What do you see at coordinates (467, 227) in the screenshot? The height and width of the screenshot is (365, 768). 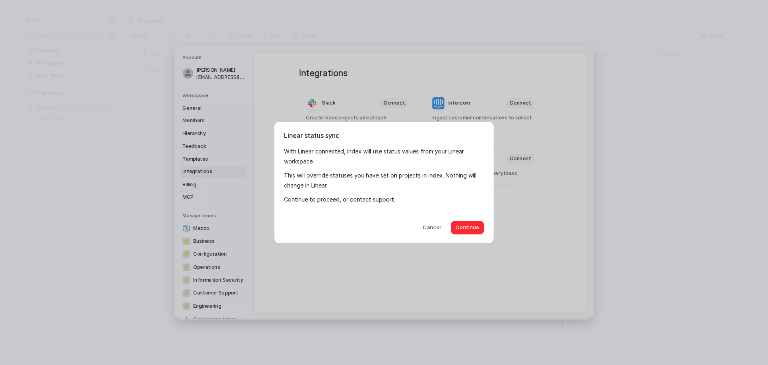 I see `span: Continue` at bounding box center [467, 227].